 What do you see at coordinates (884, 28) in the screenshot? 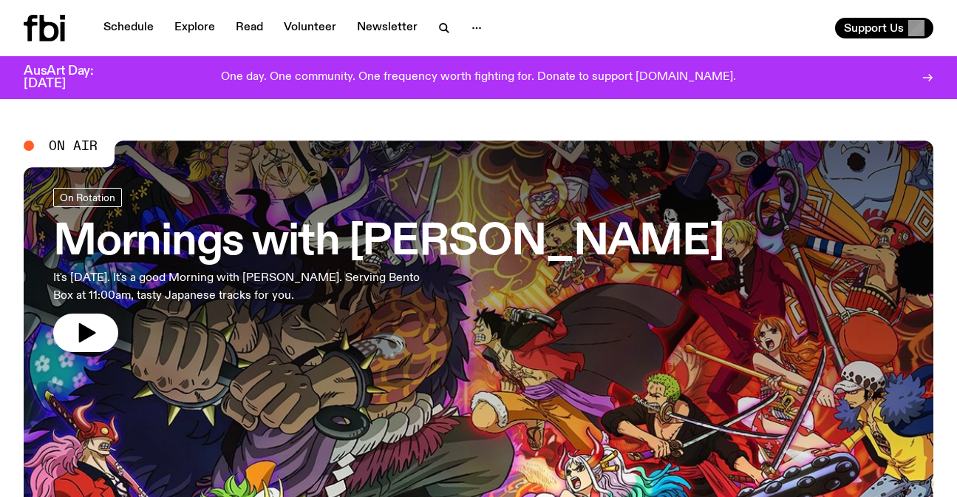
I see `button: Support Us` at bounding box center [884, 28].